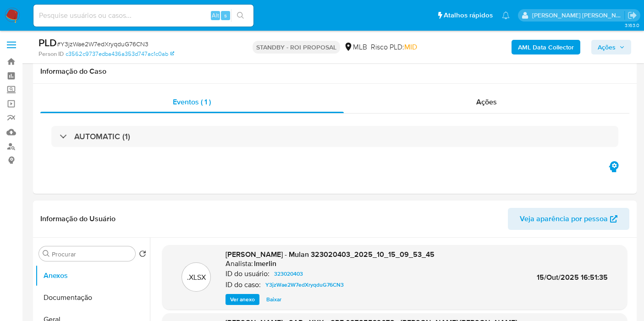 The width and height of the screenshot is (644, 321). Describe the element at coordinates (564, 219) in the screenshot. I see `span: Veja aparência por pessoa` at that location.